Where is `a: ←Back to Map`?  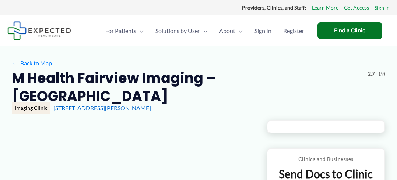 a: ←Back to Map is located at coordinates (32, 63).